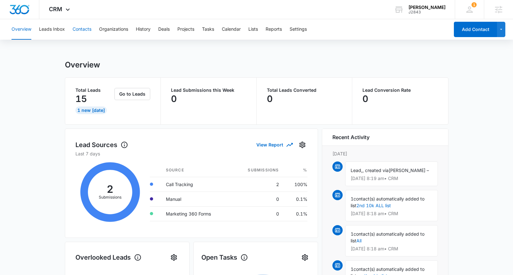 The height and width of the screenshot is (275, 513). What do you see at coordinates (351, 137) in the screenshot?
I see `h6: Recent Activity` at bounding box center [351, 137].